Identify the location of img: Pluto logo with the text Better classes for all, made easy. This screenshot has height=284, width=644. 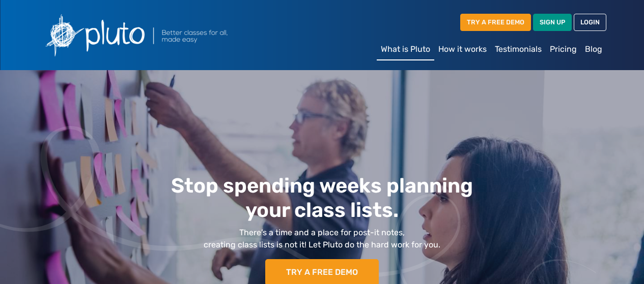
(160, 35).